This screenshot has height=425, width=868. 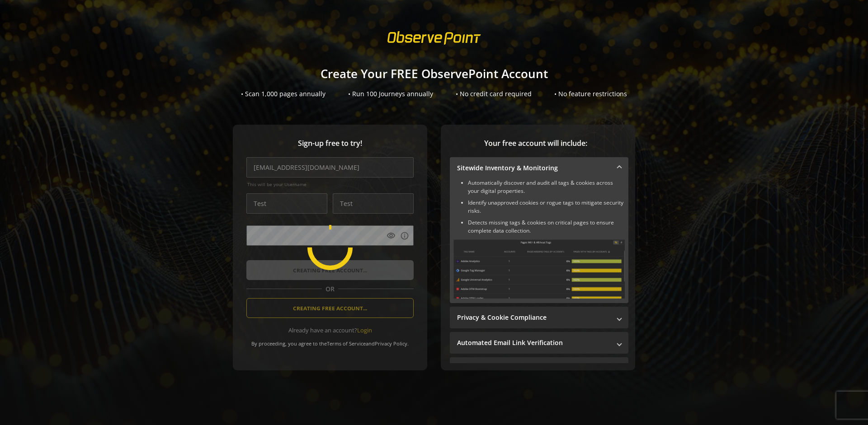 I want to click on mat-expansion-panel-header: Privacy & Cookie Compliance, so click(x=539, y=317).